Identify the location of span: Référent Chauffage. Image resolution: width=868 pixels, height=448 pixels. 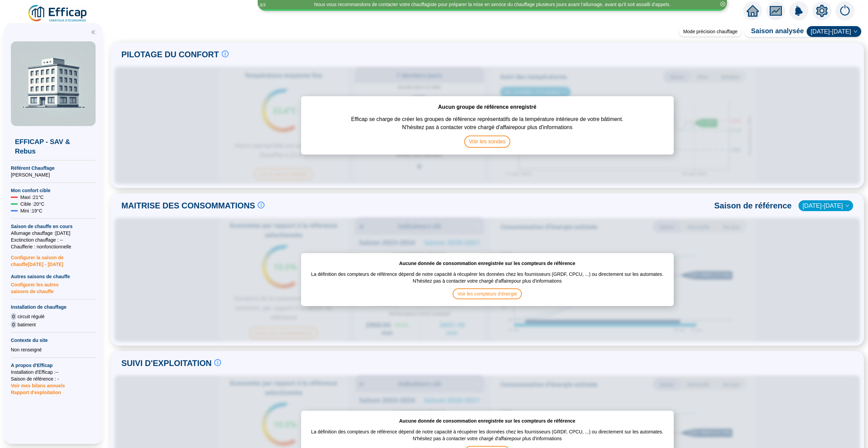
(53, 168).